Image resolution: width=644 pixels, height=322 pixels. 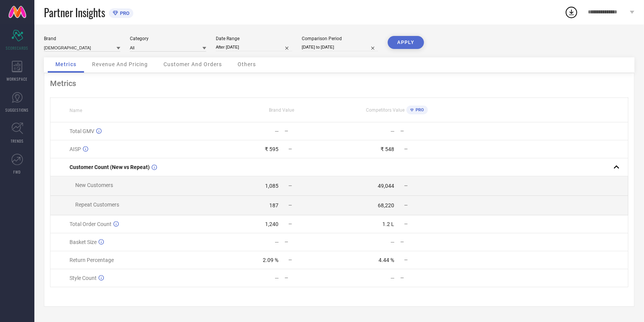 What do you see at coordinates (18, 141) in the screenshot?
I see `span: TRENDS` at bounding box center [18, 141].